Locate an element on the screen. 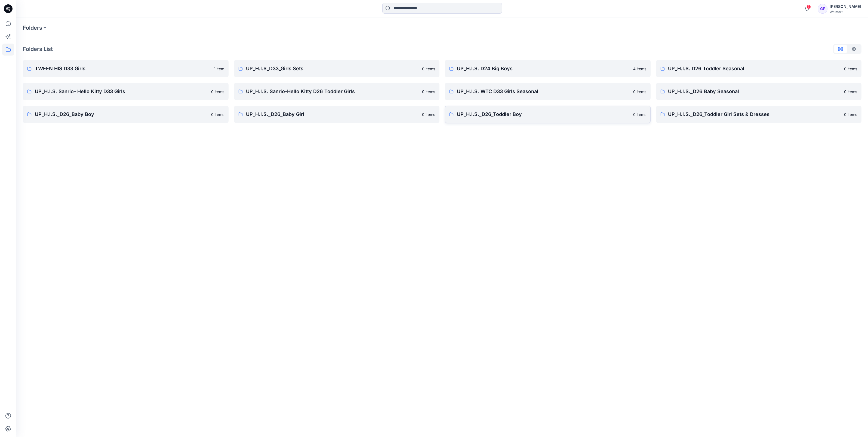  p: 1 item is located at coordinates (219, 69).